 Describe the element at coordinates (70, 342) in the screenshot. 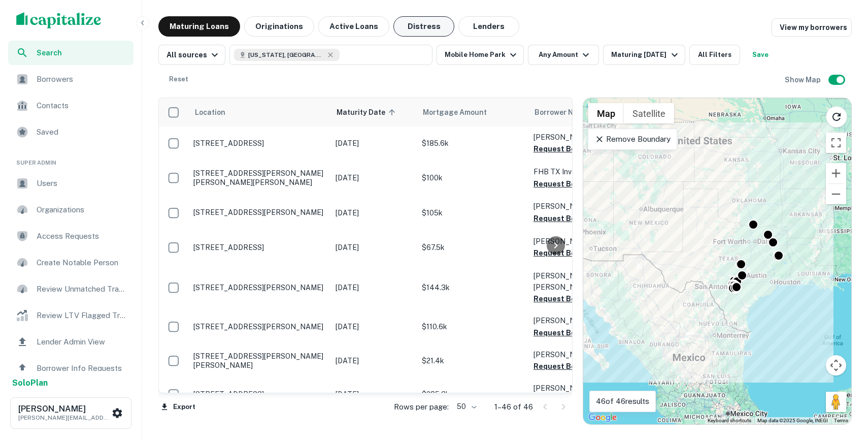

I see `div: Lender Admin View` at that location.